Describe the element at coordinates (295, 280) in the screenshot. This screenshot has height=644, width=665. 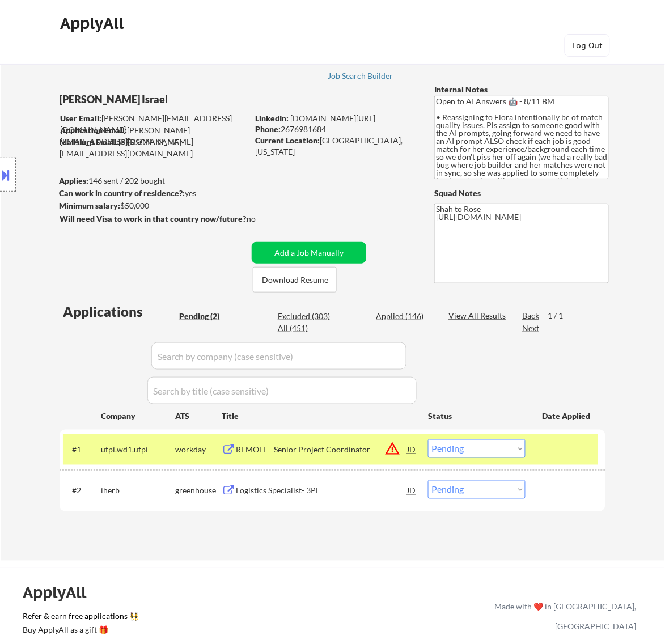
I see `button: Download Resume` at that location.